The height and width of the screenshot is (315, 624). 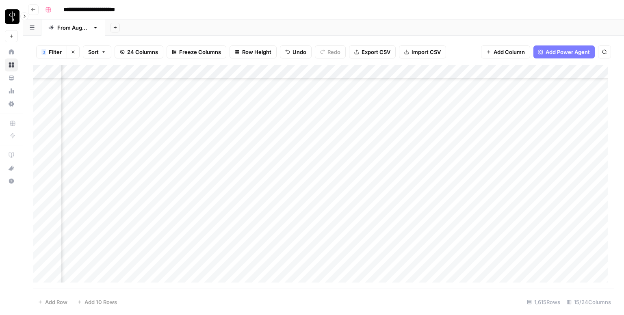 What do you see at coordinates (11, 104) in the screenshot?
I see `a: Settings` at bounding box center [11, 104].